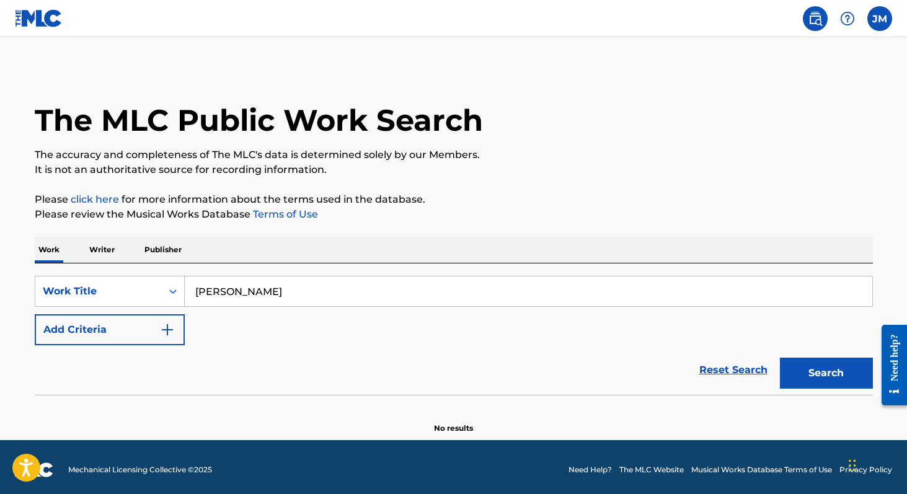  I want to click on p: Publisher, so click(163, 250).